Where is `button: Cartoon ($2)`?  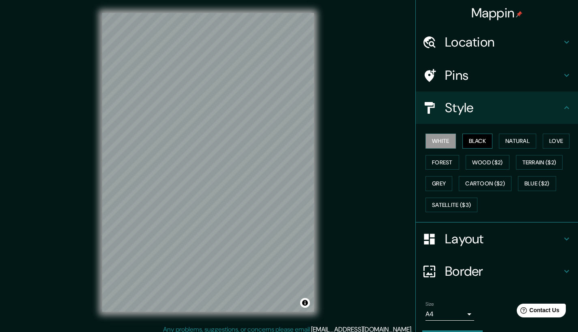 button: Cartoon ($2) is located at coordinates (485, 184).